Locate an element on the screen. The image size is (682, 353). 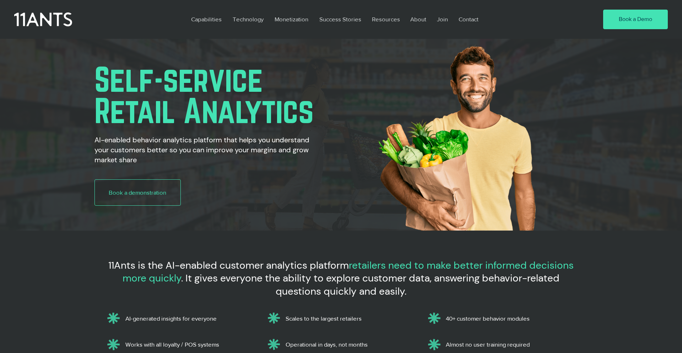
a: Book a demonstration is located at coordinates (138, 192).